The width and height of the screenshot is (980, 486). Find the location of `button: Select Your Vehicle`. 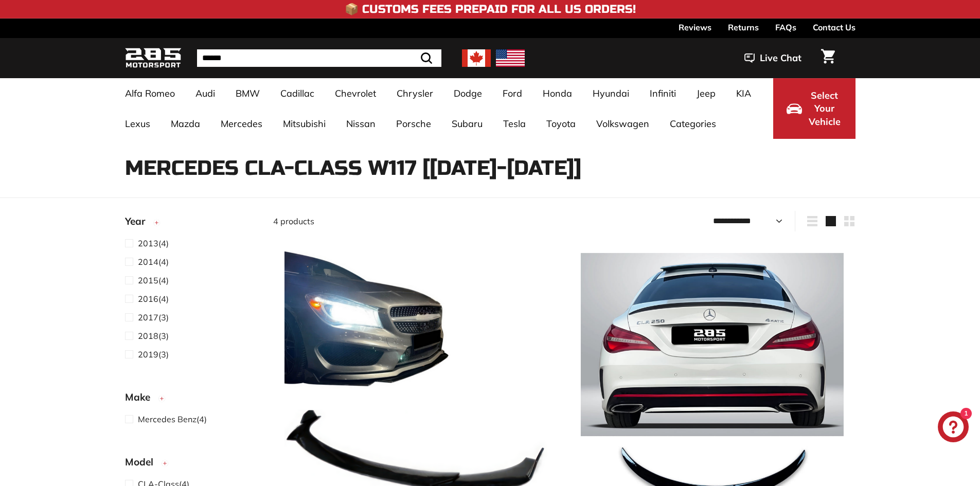

button: Select Your Vehicle is located at coordinates (814, 109).